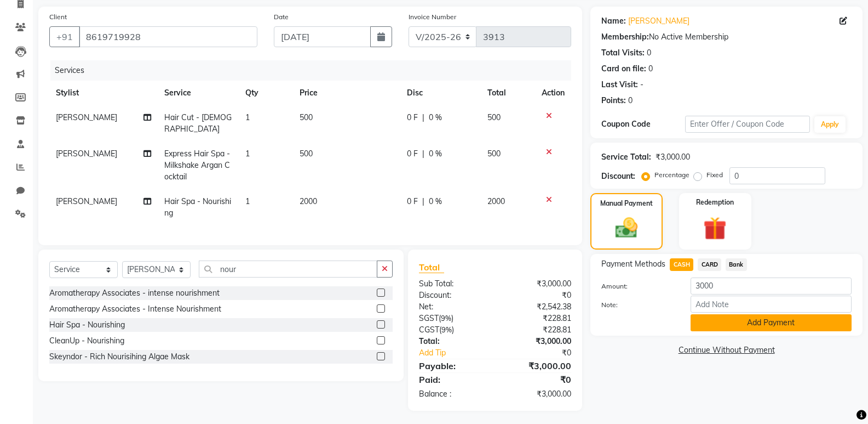  What do you see at coordinates (197, 165) in the screenshot?
I see `span: Express Hair Spa - Milkshake Argan Cocktail` at bounding box center [197, 165].